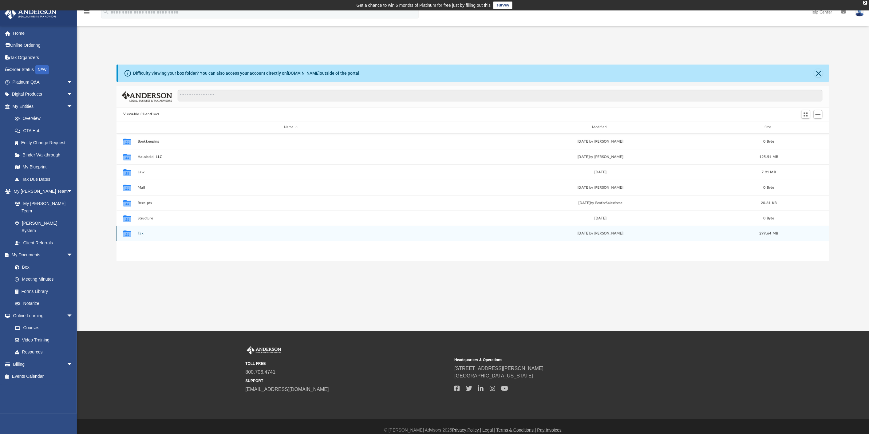 The image size is (869, 434). What do you see at coordinates (43, 70) in the screenshot?
I see `a: Order StatusNEW` at bounding box center [43, 70].